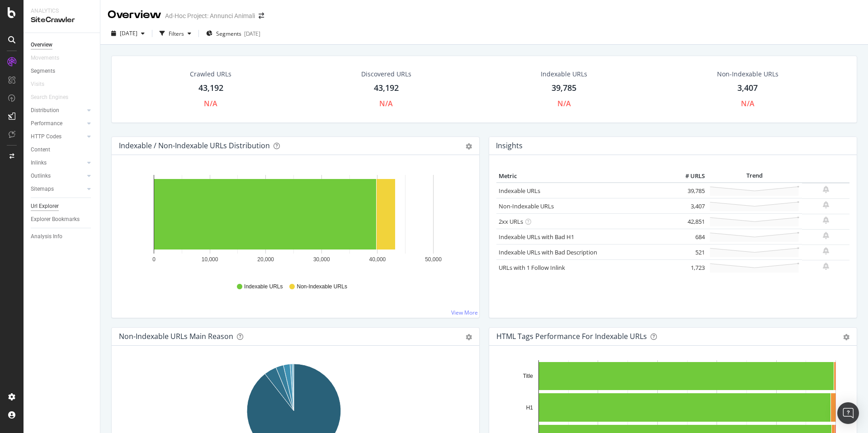 The image size is (868, 433). What do you see at coordinates (748, 74) in the screenshot?
I see `div: Non-Indexable URLs` at bounding box center [748, 74].